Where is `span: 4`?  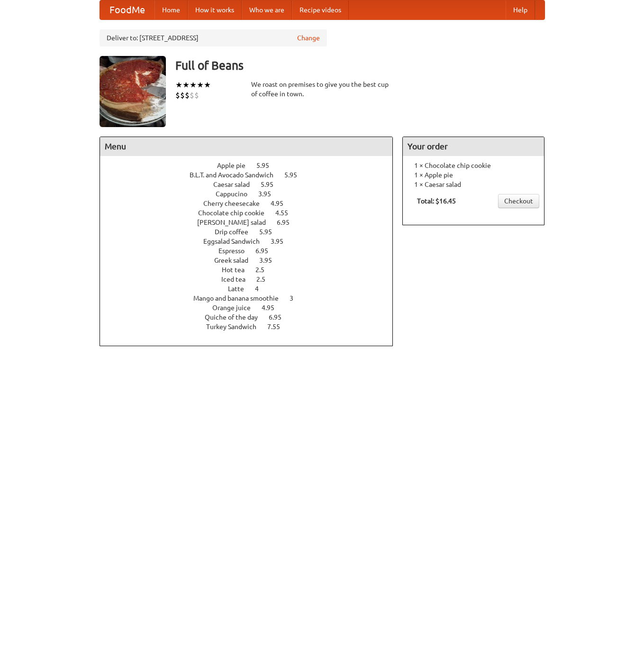 span: 4 is located at coordinates (262, 289).